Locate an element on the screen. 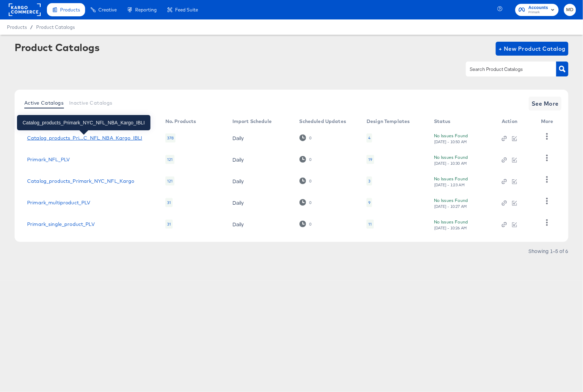 This screenshot has width=583, height=392. span: Feed Suite is located at coordinates (186, 10).